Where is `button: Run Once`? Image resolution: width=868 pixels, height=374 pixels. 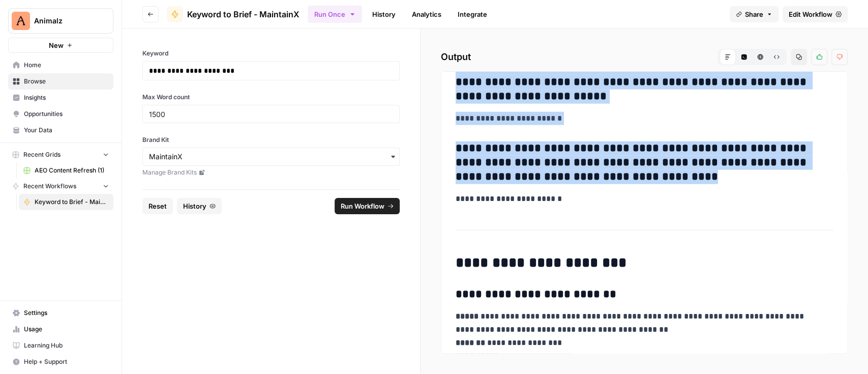
button: Run Once is located at coordinates (335, 15).